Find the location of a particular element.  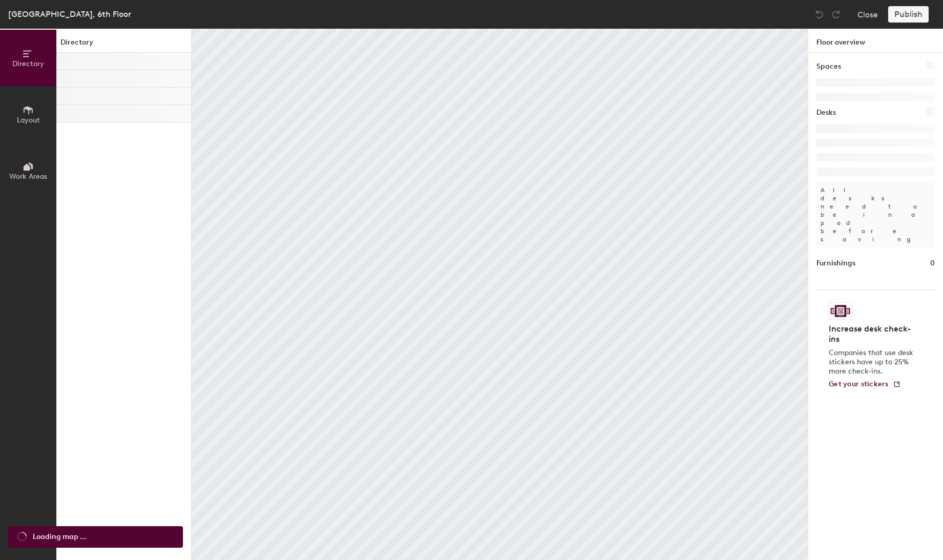

img: Redo is located at coordinates (836, 15).